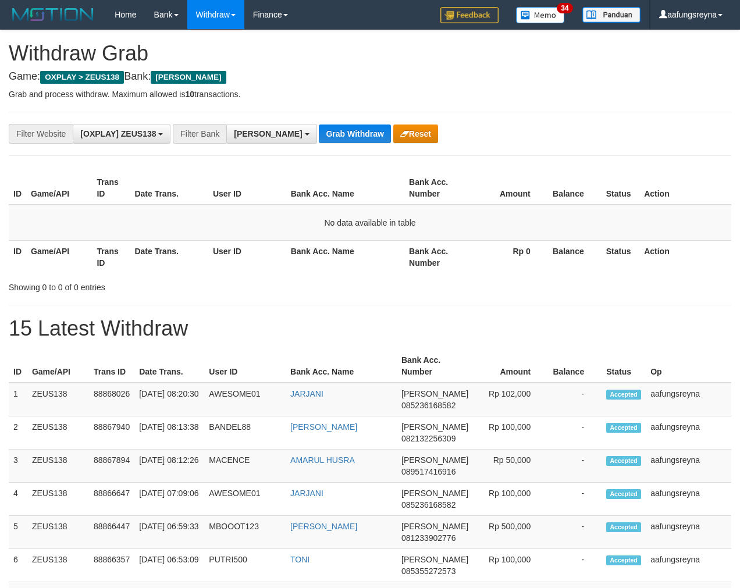 This screenshot has width=740, height=588. I want to click on th: Amount, so click(510, 366).